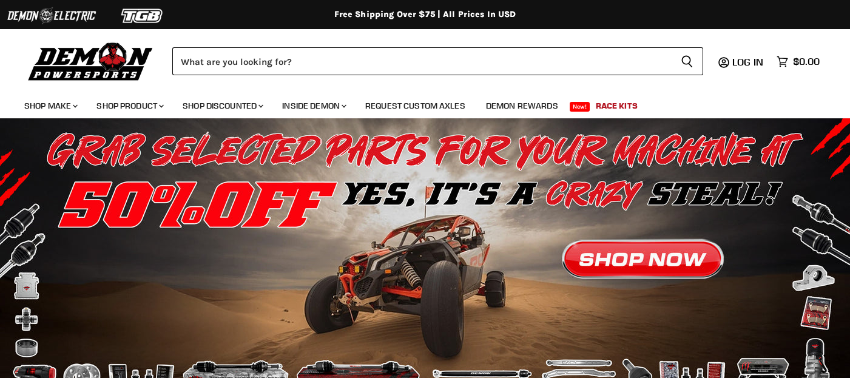  I want to click on img: Demon Powersports, so click(90, 61).